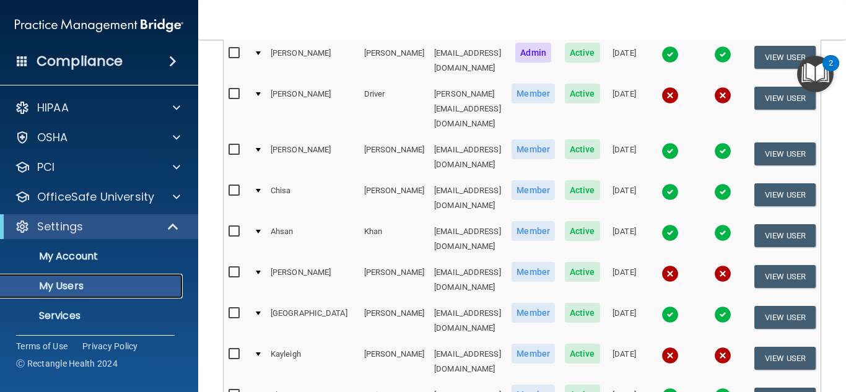 The height and width of the screenshot is (392, 846). What do you see at coordinates (53, 108) in the screenshot?
I see `p: HIPAA` at bounding box center [53, 108].